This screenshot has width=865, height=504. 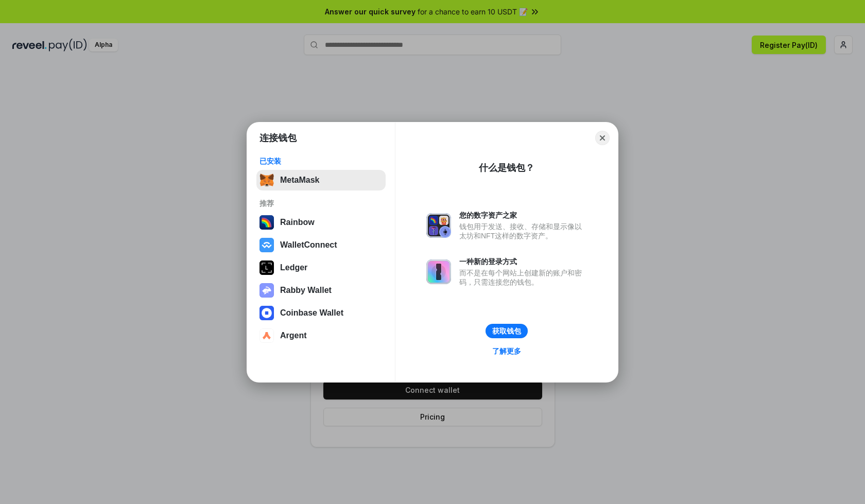 I want to click on div: 获取钱包, so click(x=507, y=331).